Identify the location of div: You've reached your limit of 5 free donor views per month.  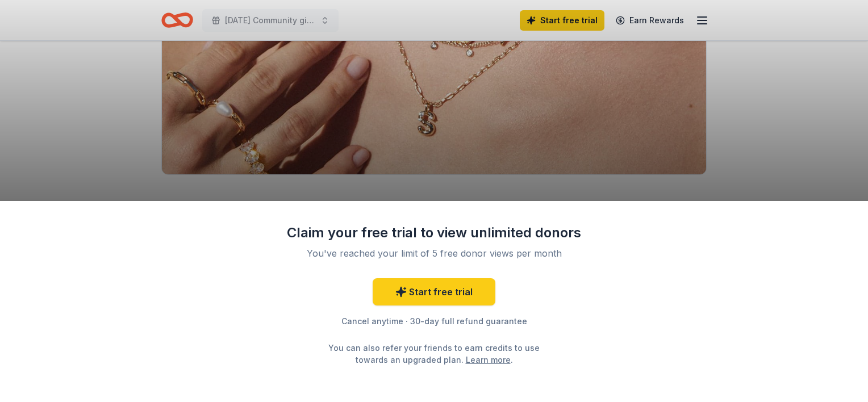
(434, 254).